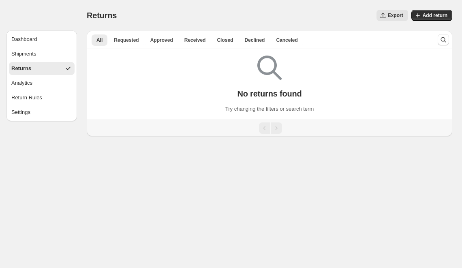  What do you see at coordinates (42, 54) in the screenshot?
I see `button: Shipments` at bounding box center [42, 54].